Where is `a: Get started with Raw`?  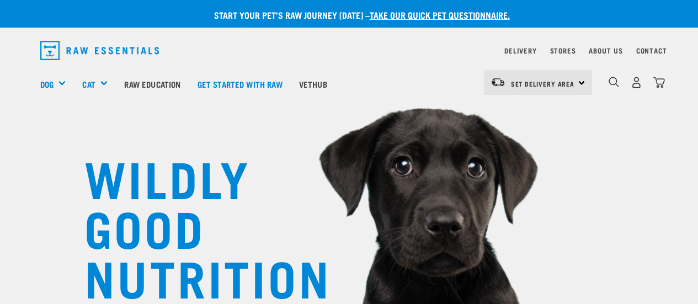
a: Get started with Raw is located at coordinates (240, 84).